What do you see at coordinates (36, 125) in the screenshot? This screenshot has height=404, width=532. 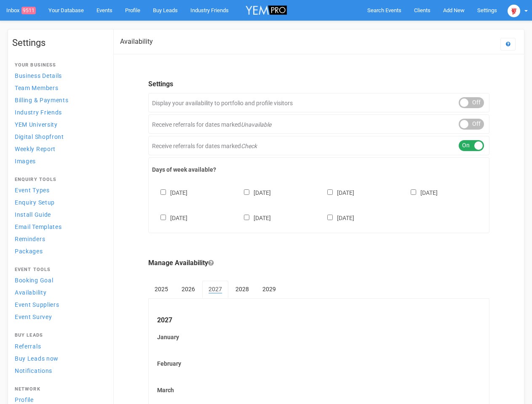 I see `span: YEM University` at bounding box center [36, 125].